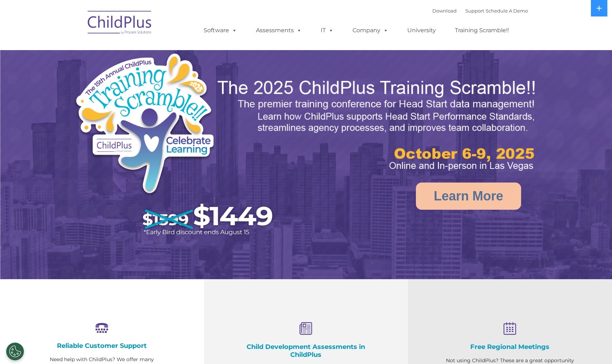 This screenshot has height=364, width=612. I want to click on a: Company, so click(371, 30).